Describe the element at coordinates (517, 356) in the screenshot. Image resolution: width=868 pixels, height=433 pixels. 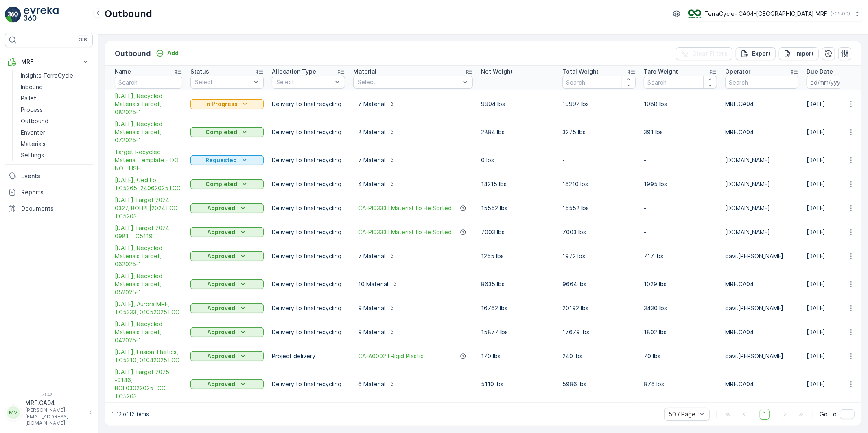
I see `p: 170 lbs` at that location.